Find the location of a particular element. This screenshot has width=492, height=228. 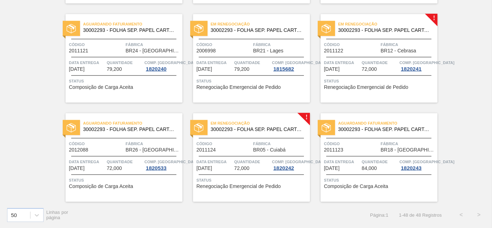

div: 1820240 is located at coordinates (156, 69).